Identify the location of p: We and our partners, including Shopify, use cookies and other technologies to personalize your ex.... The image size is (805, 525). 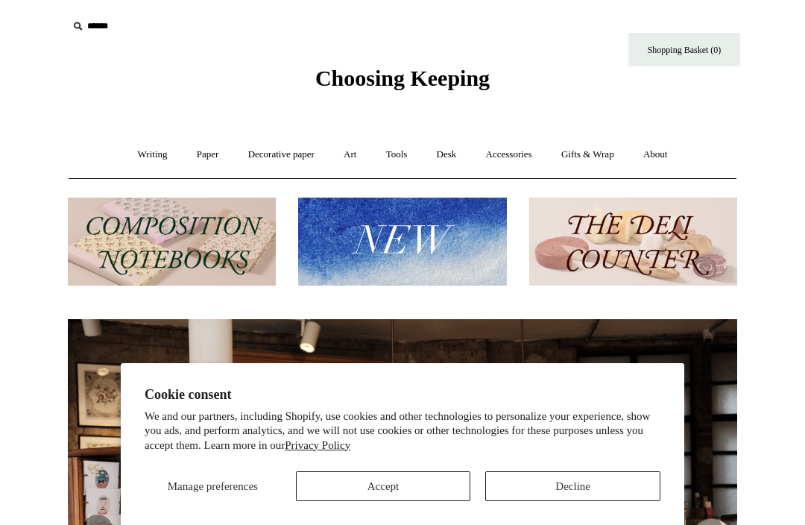
(403, 431).